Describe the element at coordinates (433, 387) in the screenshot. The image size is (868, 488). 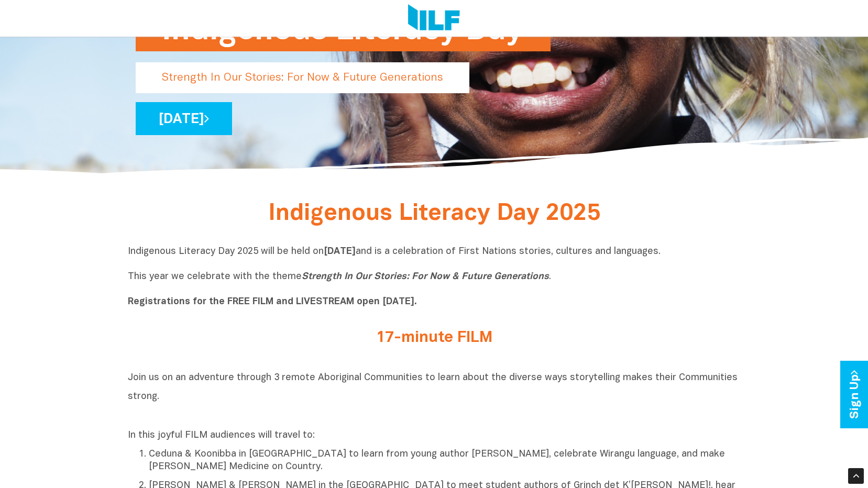
I see `span: Join us on an adventure through 3 remote Aboriginal Communities to learn about the diverse ways s...` at that location.